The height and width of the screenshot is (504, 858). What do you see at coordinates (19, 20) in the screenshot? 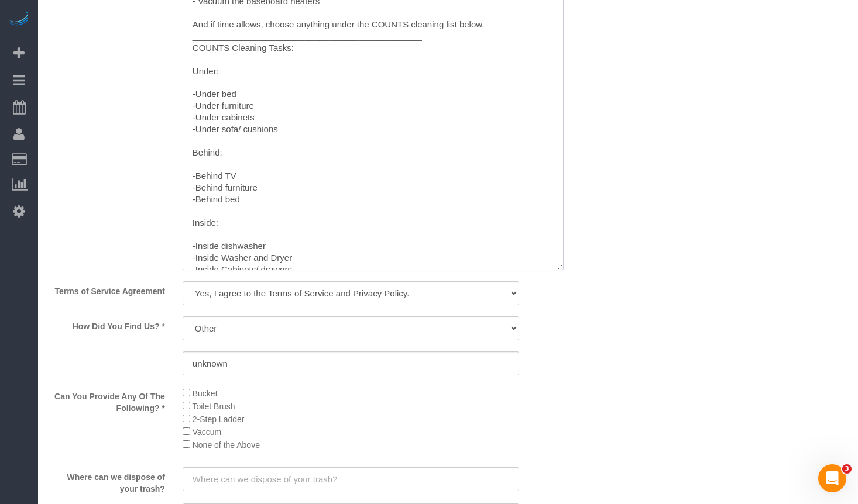
I see `a: Automaid Logo` at bounding box center [19, 20].